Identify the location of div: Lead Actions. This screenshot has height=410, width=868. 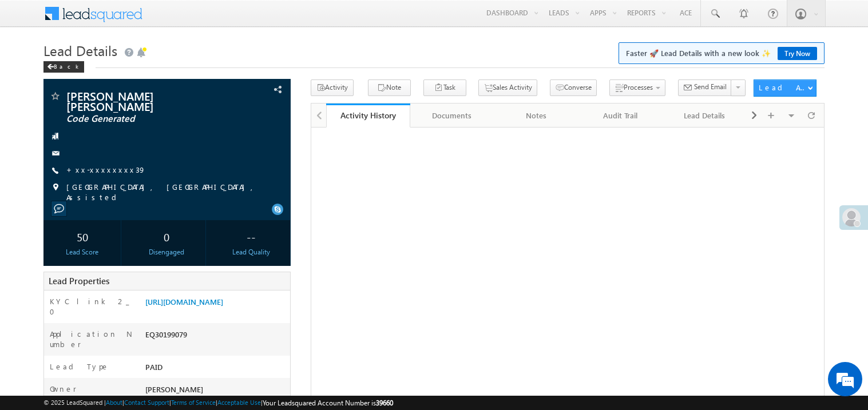
(782, 88).